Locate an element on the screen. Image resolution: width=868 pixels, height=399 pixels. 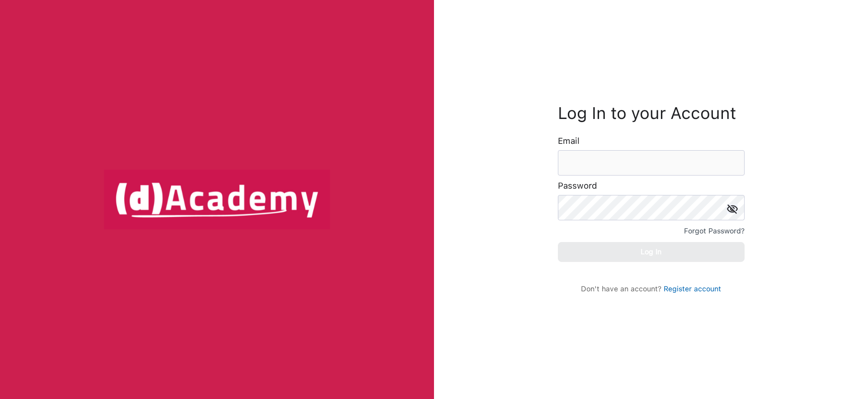
img: logo is located at coordinates (217, 199).